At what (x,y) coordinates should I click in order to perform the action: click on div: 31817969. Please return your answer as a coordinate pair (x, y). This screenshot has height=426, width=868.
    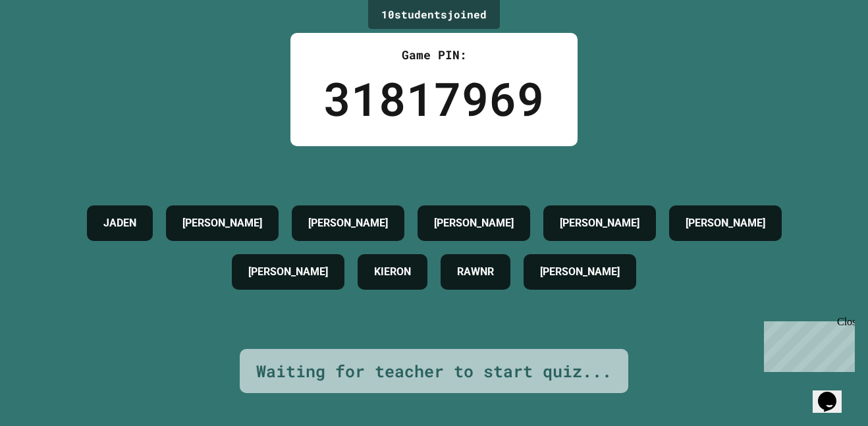
    Looking at the image, I should click on (434, 98).